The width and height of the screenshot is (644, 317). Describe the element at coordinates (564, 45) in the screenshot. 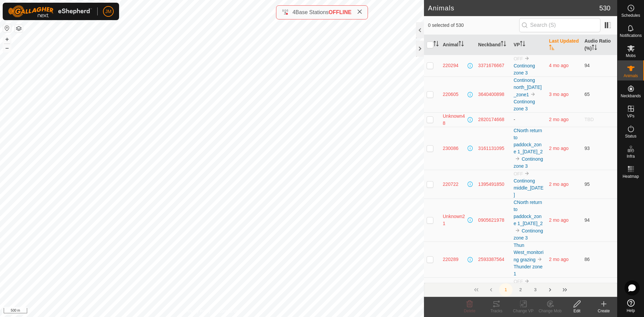

I see `th: Last Updated` at that location.